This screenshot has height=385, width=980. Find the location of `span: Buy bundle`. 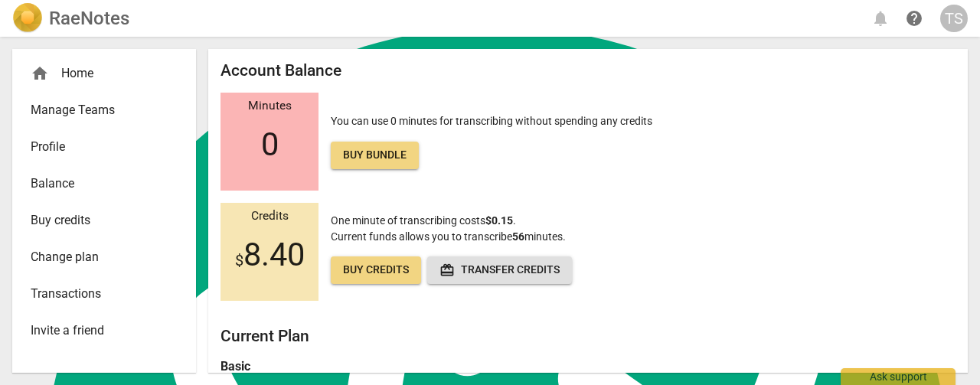

span: Buy bundle is located at coordinates (374, 155).